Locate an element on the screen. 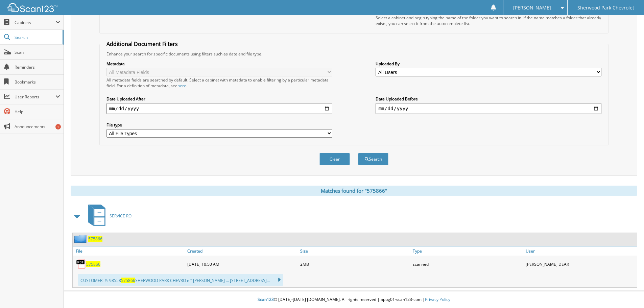 The width and height of the screenshot is (644, 308). img: PDF.png is located at coordinates (81, 264).